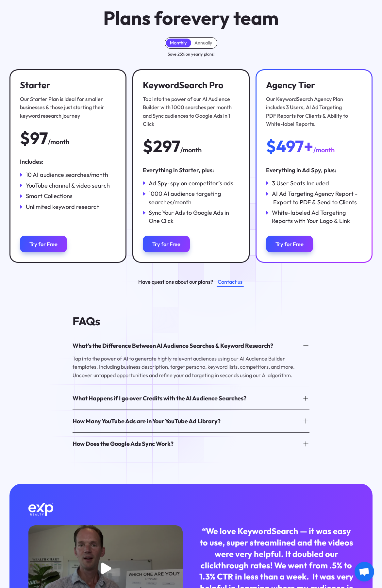 Image resolution: width=382 pixels, height=588 pixels. What do you see at coordinates (173, 345) in the screenshot?
I see `div: What’s the Difference Between AI Audience Searches & Keyword Research?` at bounding box center [173, 345].